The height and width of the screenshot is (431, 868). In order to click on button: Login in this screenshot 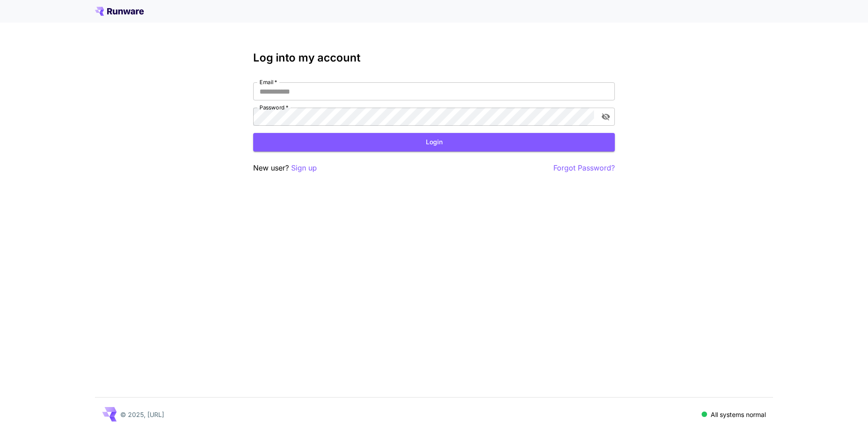, I will do `click(434, 142)`.